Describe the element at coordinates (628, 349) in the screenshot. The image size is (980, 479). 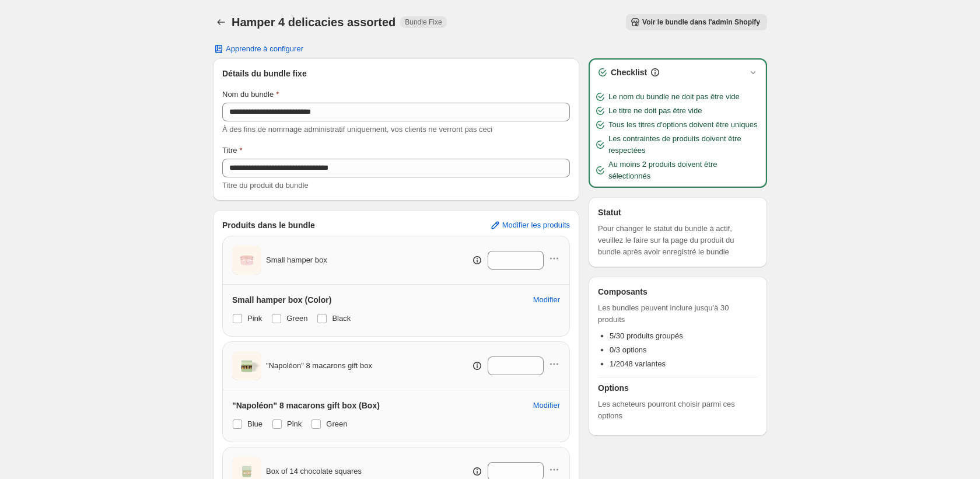
I see `span: 0/3 options` at that location.